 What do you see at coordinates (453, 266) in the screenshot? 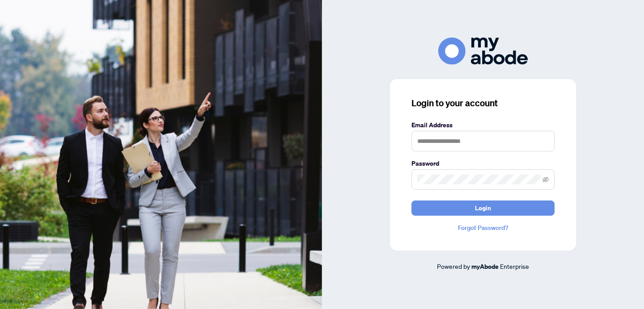
I see `span: Powered by` at bounding box center [453, 266].